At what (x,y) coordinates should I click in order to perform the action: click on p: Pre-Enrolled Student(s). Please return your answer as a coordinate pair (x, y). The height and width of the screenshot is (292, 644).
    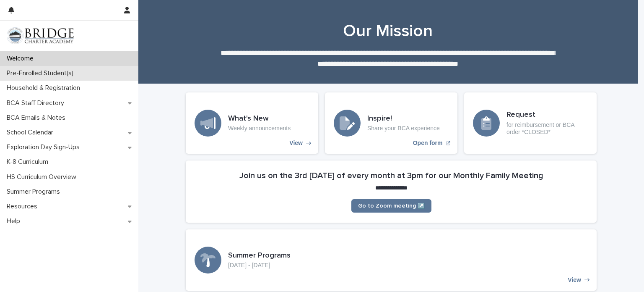
    Looking at the image, I should click on (41, 73).